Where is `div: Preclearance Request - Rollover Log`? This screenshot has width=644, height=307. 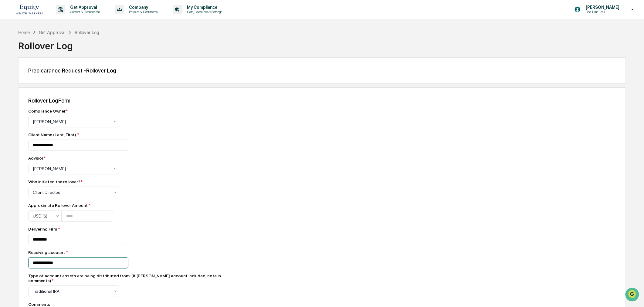 div: Preclearance Request - Rollover Log is located at coordinates (322, 71).